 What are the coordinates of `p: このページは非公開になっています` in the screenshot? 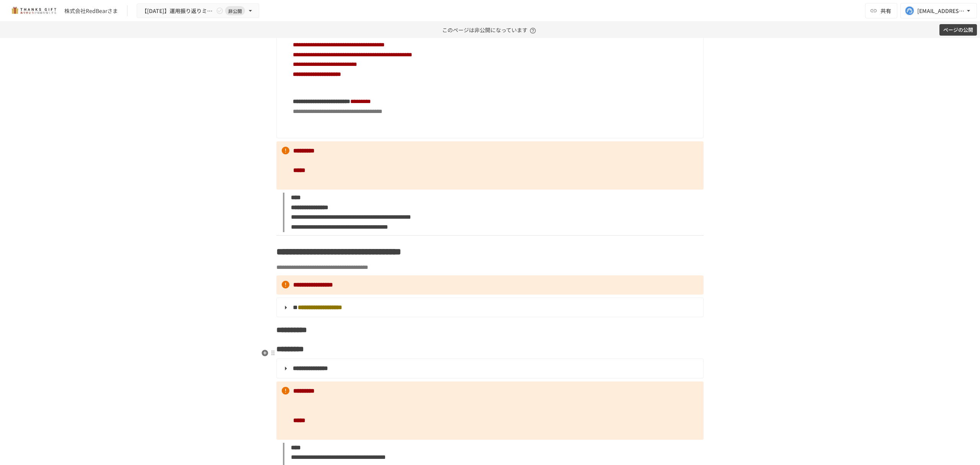 It's located at (490, 30).